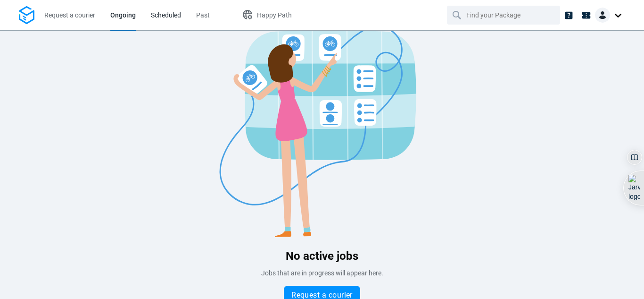 The image size is (644, 299). Describe the element at coordinates (203, 15) in the screenshot. I see `span: Past` at that location.